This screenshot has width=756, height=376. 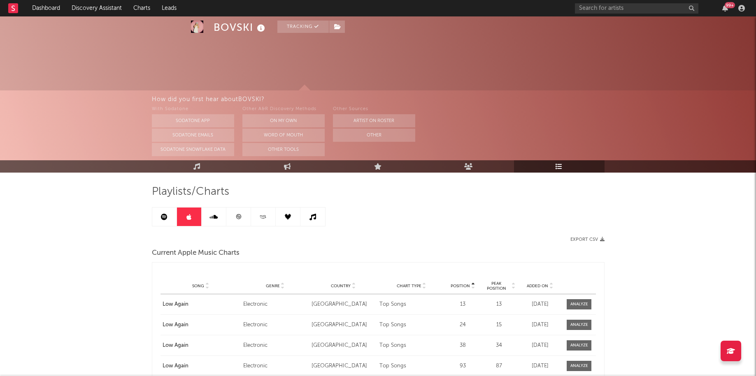 What do you see at coordinates (374, 109) in the screenshot?
I see `div: Other Sources` at bounding box center [374, 109].